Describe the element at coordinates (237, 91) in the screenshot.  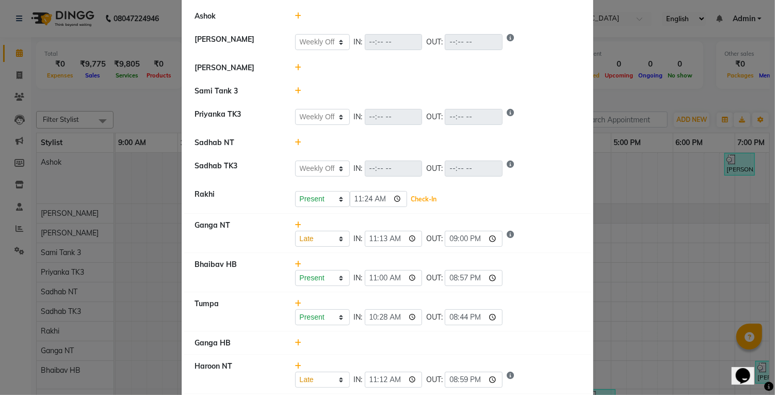
I see `div: Sami Tank 3` at that location.